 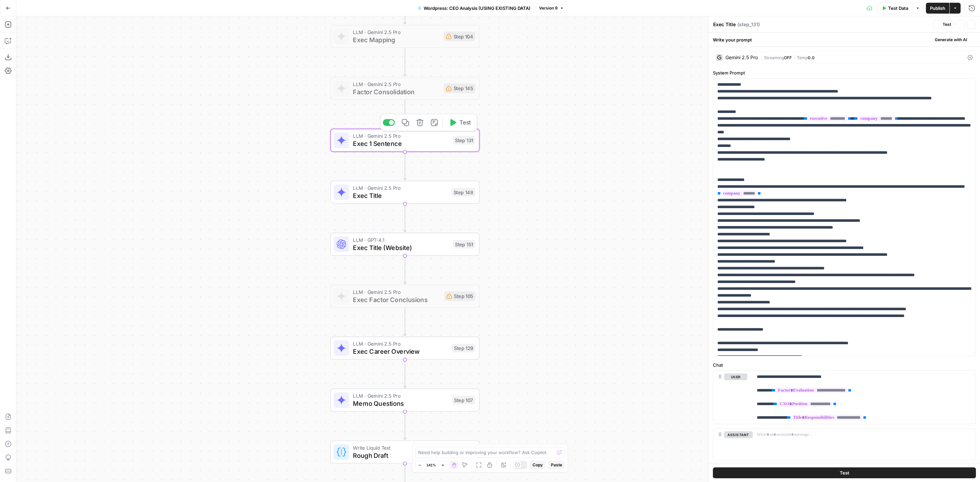 I want to click on span: Write Liquid Text, so click(x=401, y=448).